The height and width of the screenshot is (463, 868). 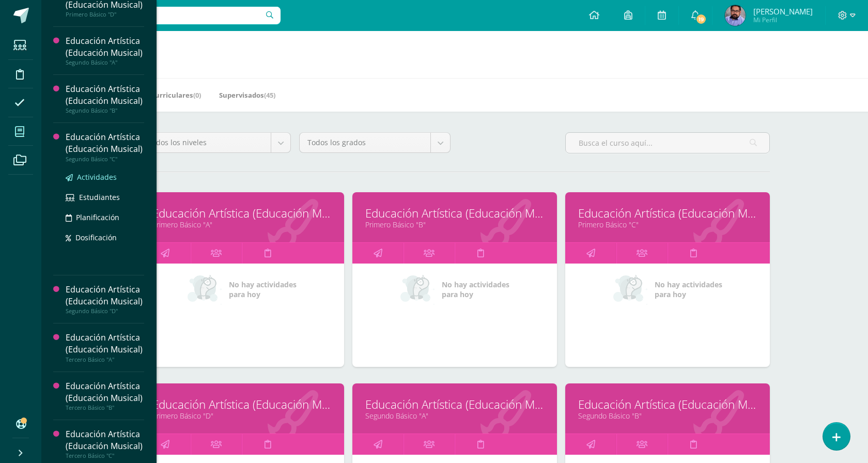 I want to click on a: Primero Básico "D", so click(x=242, y=416).